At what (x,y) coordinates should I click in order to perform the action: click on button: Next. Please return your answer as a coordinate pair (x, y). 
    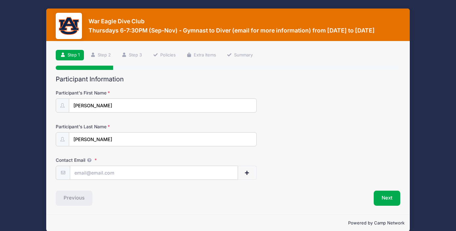
    Looking at the image, I should click on (387, 198).